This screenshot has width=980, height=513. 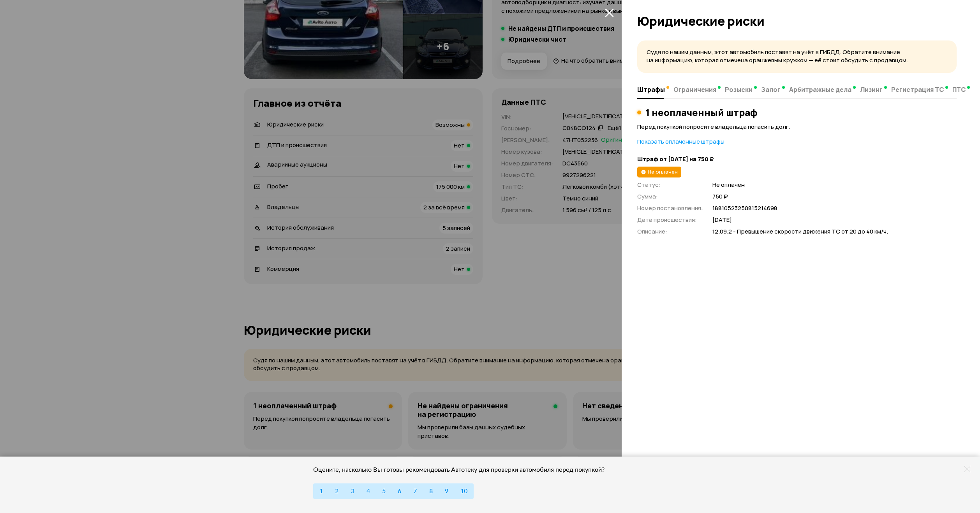 What do you see at coordinates (352, 491) in the screenshot?
I see `button: 3` at bounding box center [352, 491].